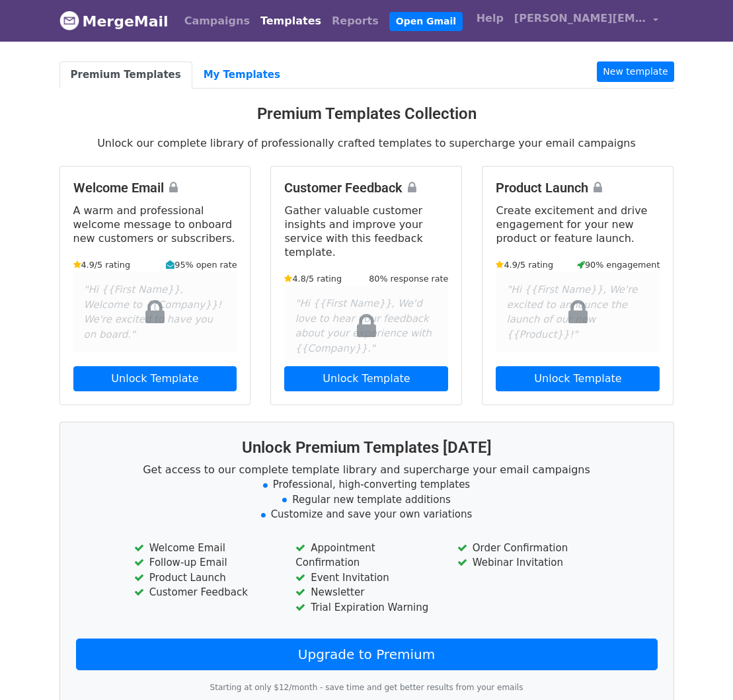  Describe the element at coordinates (409, 278) in the screenshot. I see `small: 80% response rate` at that location.